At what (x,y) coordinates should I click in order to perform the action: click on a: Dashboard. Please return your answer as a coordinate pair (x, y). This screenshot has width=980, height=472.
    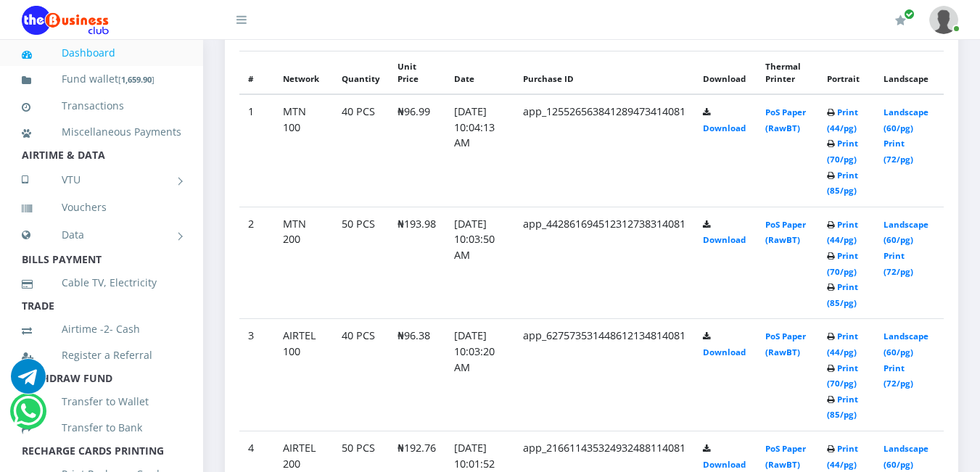
    Looking at the image, I should click on (102, 53).